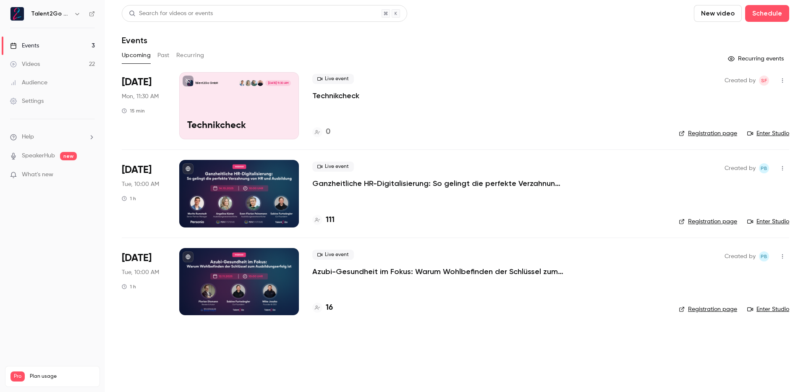 The width and height of the screenshot is (806, 392). What do you see at coordinates (134, 40) in the screenshot?
I see `h1: Events` at bounding box center [134, 40].